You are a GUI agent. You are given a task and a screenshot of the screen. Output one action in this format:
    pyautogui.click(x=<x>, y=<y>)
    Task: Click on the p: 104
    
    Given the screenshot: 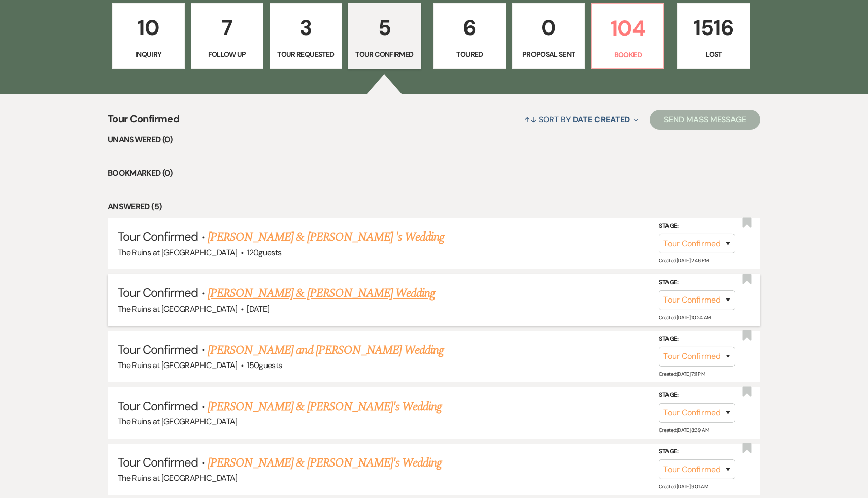 What is the action you would take?
    pyautogui.click(x=627, y=28)
    